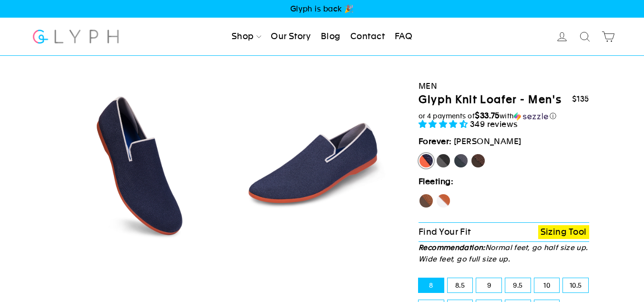 The height and width of the screenshot is (302, 644). Describe the element at coordinates (367, 37) in the screenshot. I see `a: Contact` at that location.